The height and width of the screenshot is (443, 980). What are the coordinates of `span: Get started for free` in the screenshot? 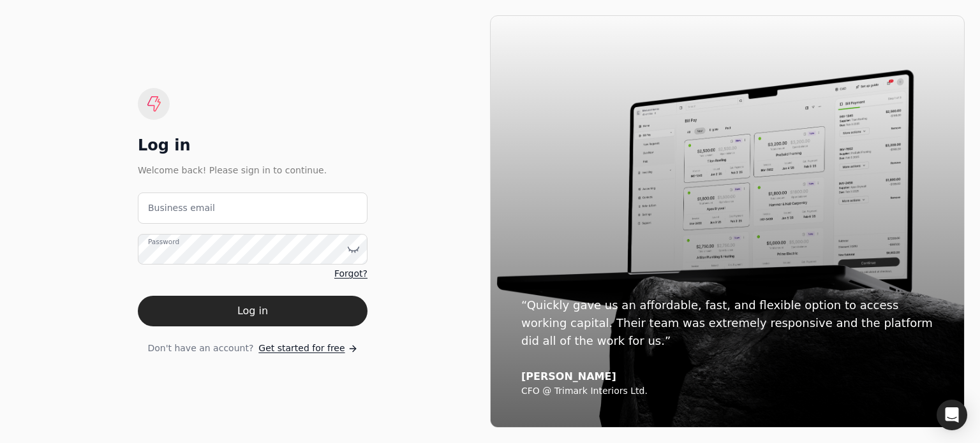 It's located at (301, 348).